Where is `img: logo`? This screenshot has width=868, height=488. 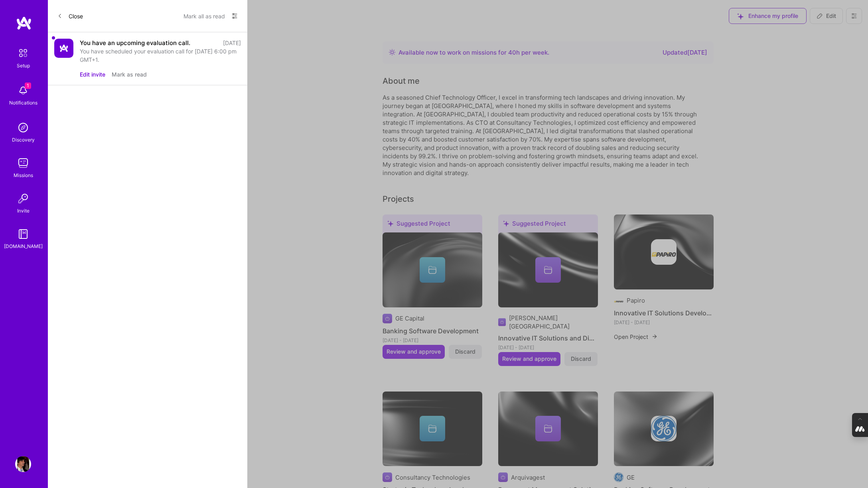
img: logo is located at coordinates (24, 23).